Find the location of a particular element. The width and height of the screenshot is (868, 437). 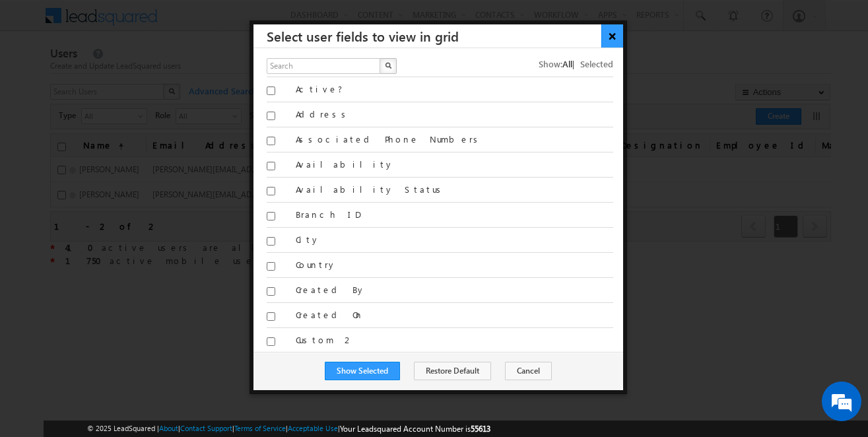

label: Associated Phone Numbers is located at coordinates (454, 139).